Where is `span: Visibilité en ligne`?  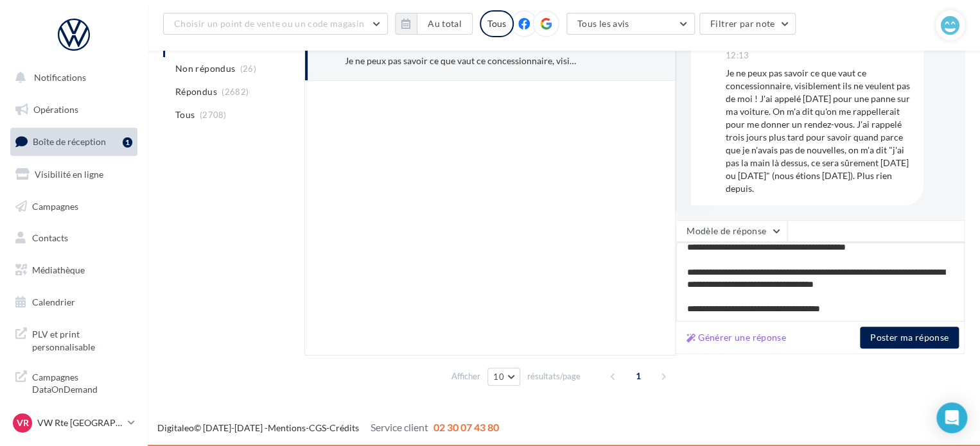
span: Visibilité en ligne is located at coordinates (69, 174).